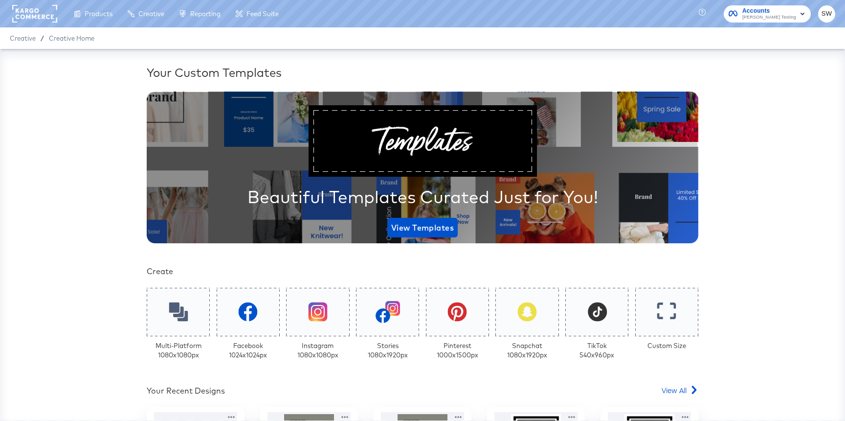 Image resolution: width=845 pixels, height=421 pixels. I want to click on span: View Templates, so click(423, 227).